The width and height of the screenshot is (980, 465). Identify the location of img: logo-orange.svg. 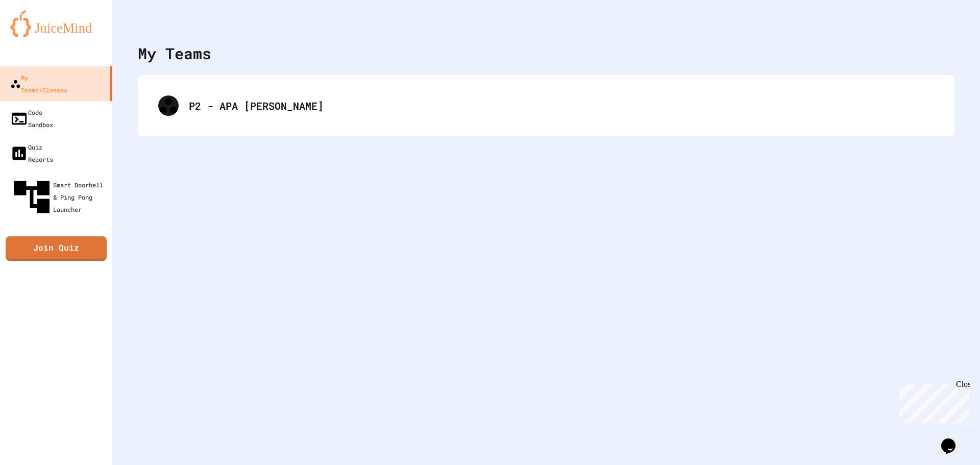
(56, 23).